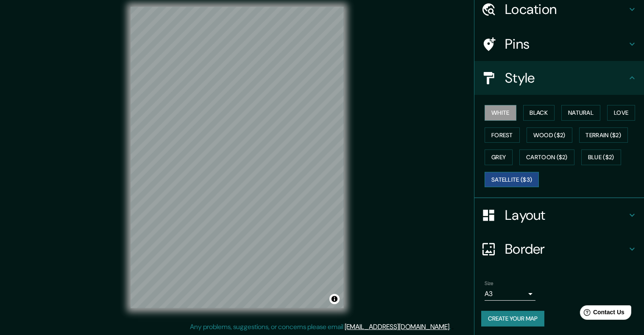  I want to click on div: A3, so click(510, 294).